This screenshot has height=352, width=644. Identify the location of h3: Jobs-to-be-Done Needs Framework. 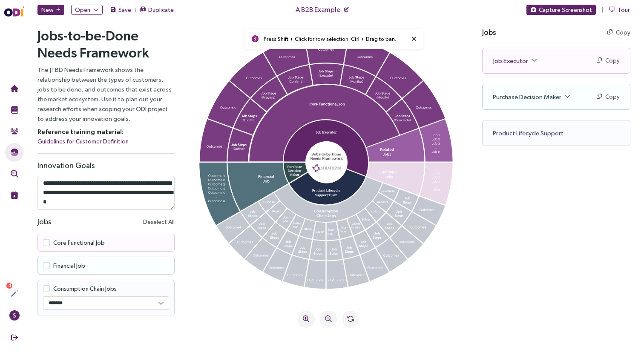
(82, 24).